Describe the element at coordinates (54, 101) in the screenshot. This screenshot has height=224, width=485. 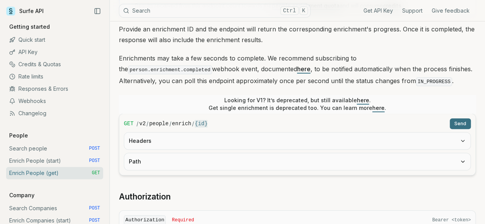
I see `a: Webhooks` at that location.